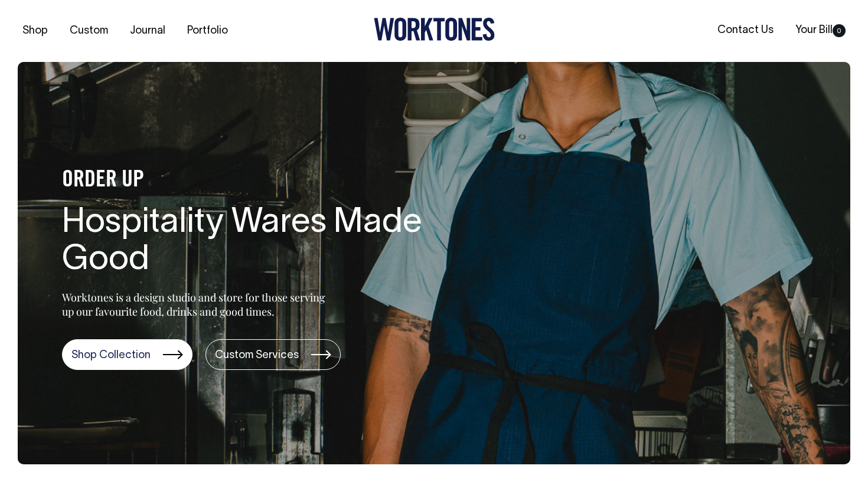  What do you see at coordinates (273, 355) in the screenshot?
I see `a: Custom Services` at bounding box center [273, 355].